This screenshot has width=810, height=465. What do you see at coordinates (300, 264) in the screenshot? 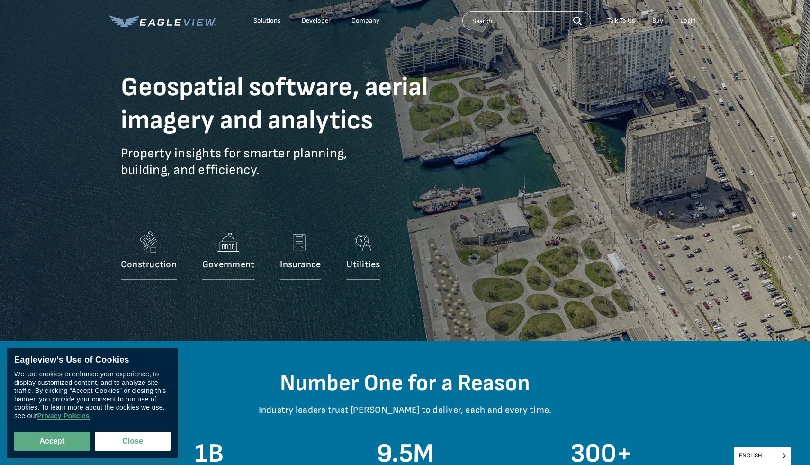
I see `p: Insurance` at bounding box center [300, 264].